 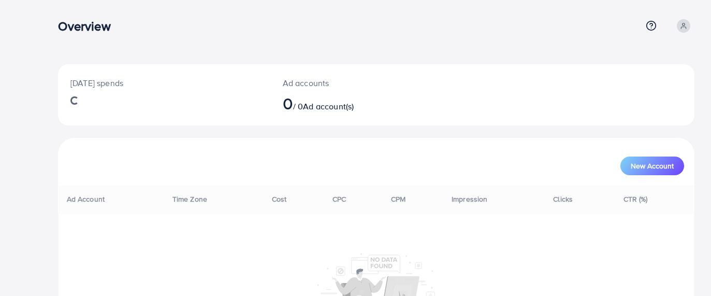 What do you see at coordinates (328, 106) in the screenshot?
I see `span: Ad account(s)` at bounding box center [328, 106].